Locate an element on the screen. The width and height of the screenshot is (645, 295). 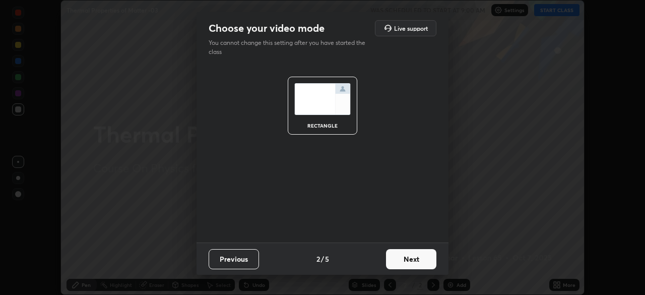
p: You cannot change this setting after you have started the class is located at coordinates (290, 47).